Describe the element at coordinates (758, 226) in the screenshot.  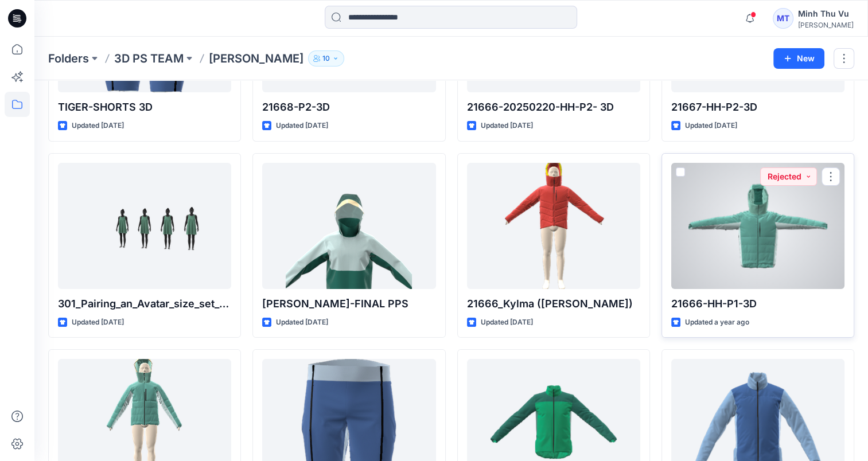
I see `a: 21666-HH-P1-3D` at that location.